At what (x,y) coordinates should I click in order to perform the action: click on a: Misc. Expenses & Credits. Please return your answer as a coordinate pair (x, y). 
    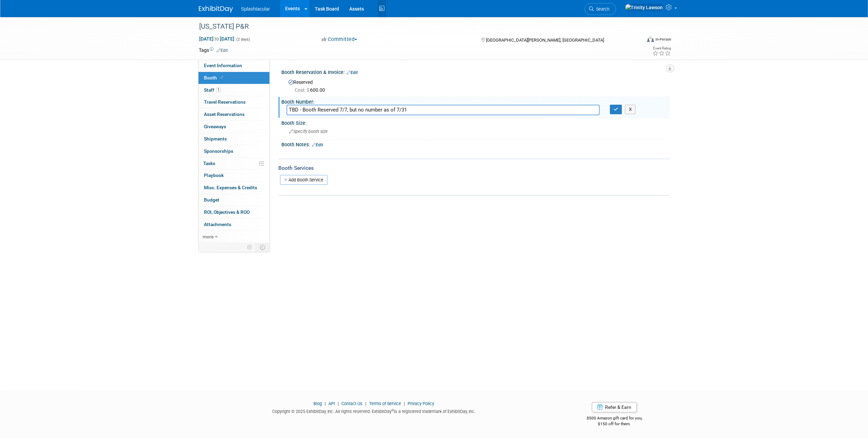
    Looking at the image, I should click on (234, 188).